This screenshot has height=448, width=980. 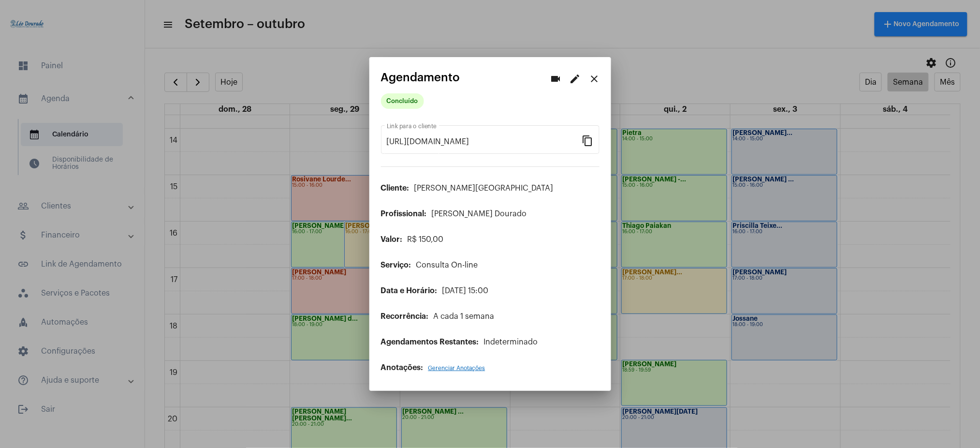 I want to click on span: Agendamentos Restantes:, so click(x=430, y=343).